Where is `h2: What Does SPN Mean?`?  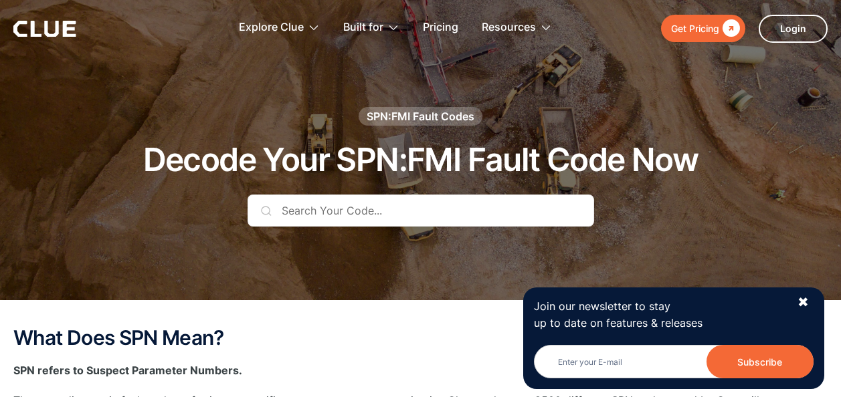
h2: What Does SPN Mean? is located at coordinates (420, 338).